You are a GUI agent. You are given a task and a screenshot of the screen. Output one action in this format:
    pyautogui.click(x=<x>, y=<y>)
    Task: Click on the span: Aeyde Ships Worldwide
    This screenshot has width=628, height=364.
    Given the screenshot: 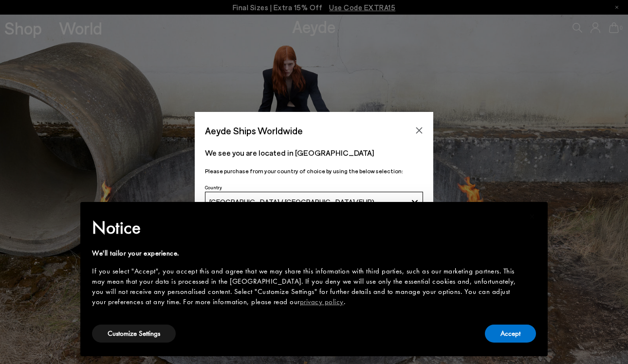 What is the action you would take?
    pyautogui.click(x=253, y=130)
    